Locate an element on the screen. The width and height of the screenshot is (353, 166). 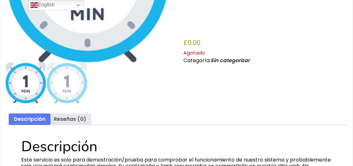
img: Recuperación de contraseña pública en 1 minuto (prueba gratuita) - Imagen 2 is located at coordinates (67, 83).